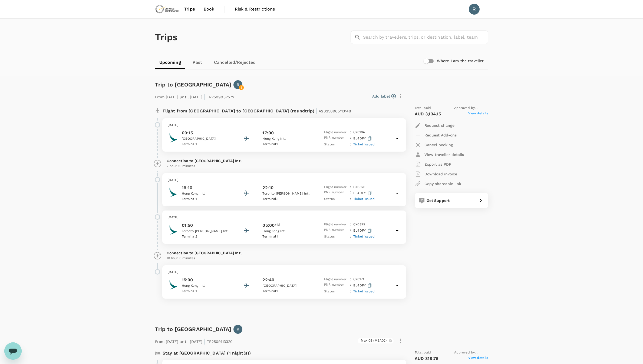 The image size is (643, 364). Describe the element at coordinates (435, 135) in the screenshot. I see `button: Request Add-ons` at that location.